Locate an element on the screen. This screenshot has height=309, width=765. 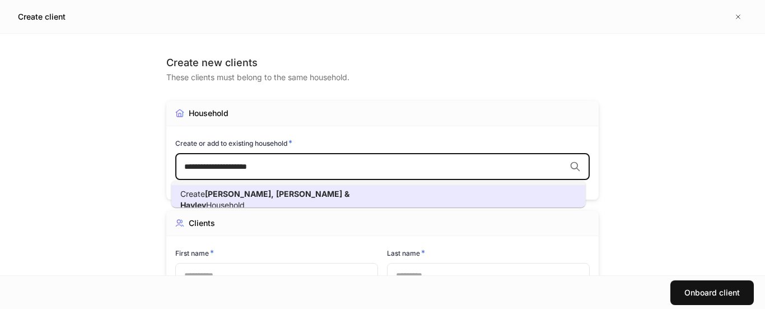
button: Onboard client is located at coordinates (712, 292).